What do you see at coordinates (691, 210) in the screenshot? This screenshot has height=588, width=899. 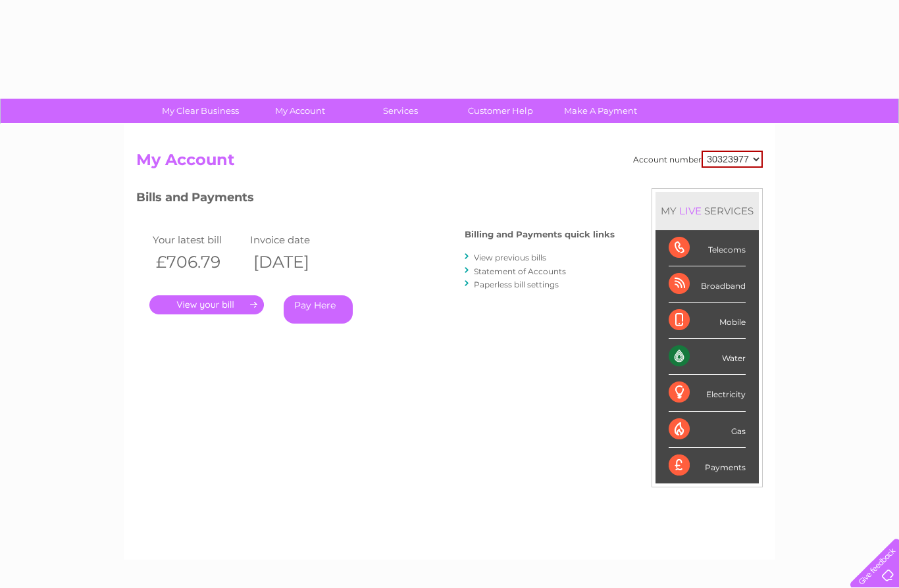 I see `div: LIVE` at bounding box center [691, 210].